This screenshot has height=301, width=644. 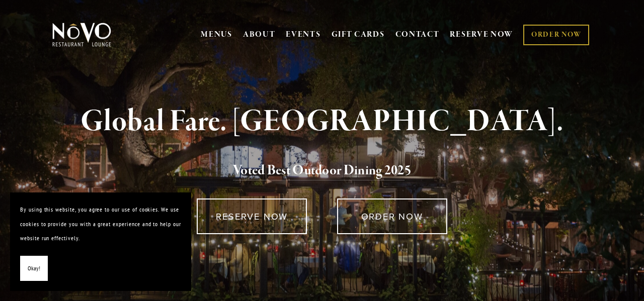 I want to click on p: By using this website, you agree to our use of cookies. We use cookies to provide you with a grea..., so click(x=101, y=224).